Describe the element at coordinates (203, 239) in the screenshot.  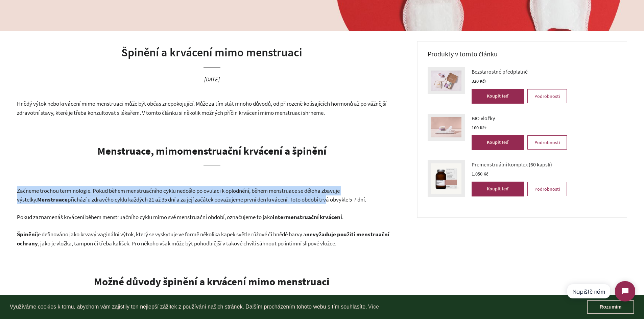
I see `b: nevyžaduje použití menstruační ochrany` at that location.